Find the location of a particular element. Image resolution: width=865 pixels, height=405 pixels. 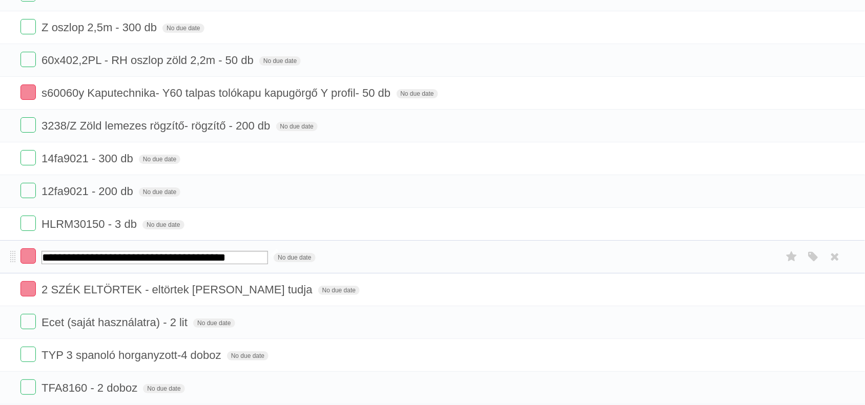

span: Ecet (saját használatra) - 2 lit is located at coordinates (116, 322).